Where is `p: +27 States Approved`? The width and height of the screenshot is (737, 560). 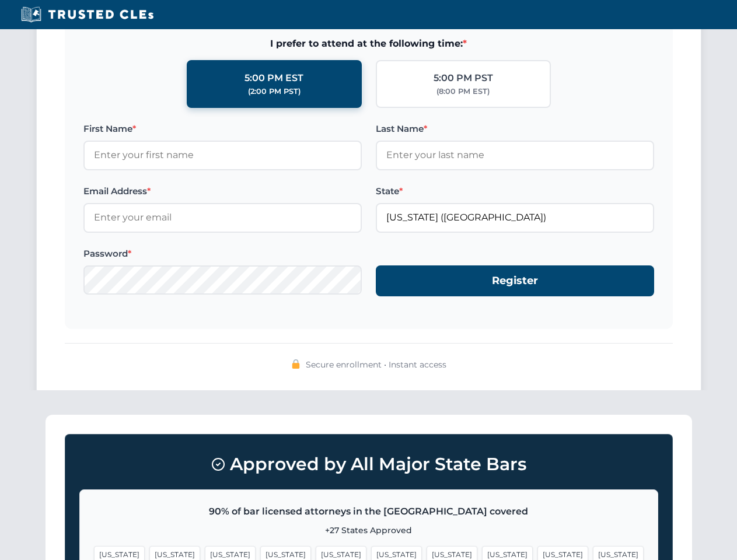 p: +27 States Approved is located at coordinates (369, 531).